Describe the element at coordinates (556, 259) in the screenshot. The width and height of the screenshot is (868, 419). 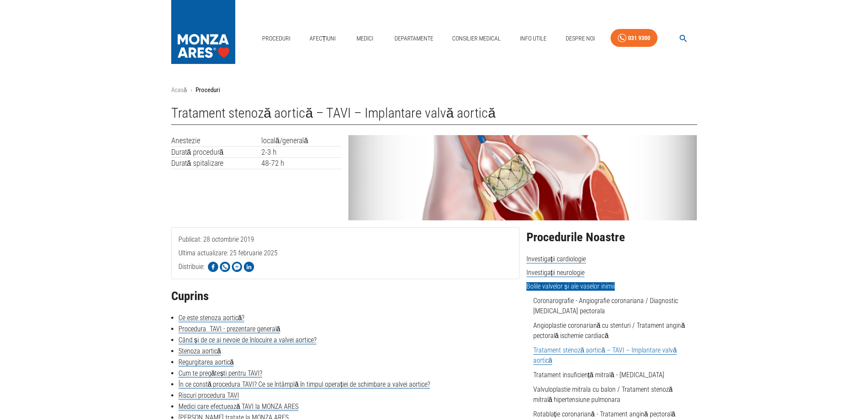
I see `span: Investigații cardiologie` at that location.